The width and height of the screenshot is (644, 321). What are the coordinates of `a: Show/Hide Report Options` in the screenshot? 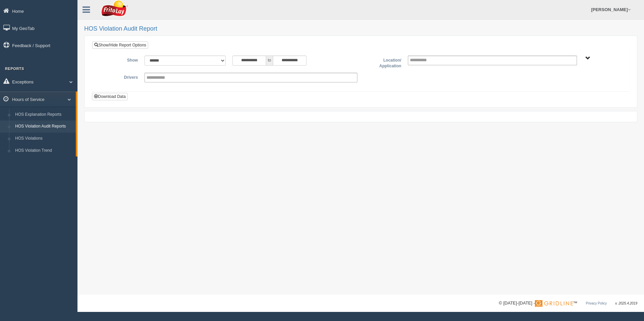 It's located at (120, 45).